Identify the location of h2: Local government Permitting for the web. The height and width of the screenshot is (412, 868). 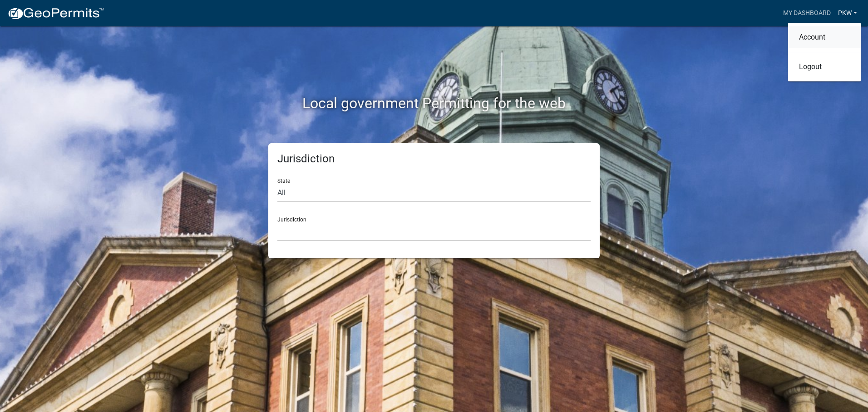
(434, 103).